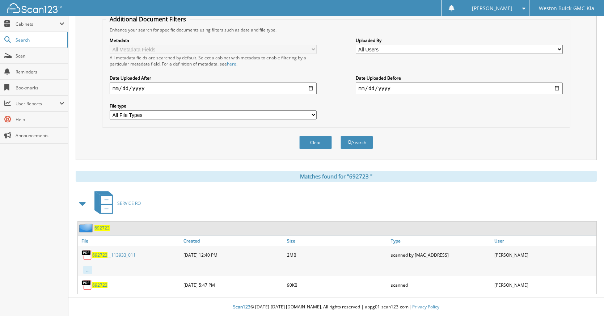  Describe the element at coordinates (357, 142) in the screenshot. I see `button: Search` at that location.